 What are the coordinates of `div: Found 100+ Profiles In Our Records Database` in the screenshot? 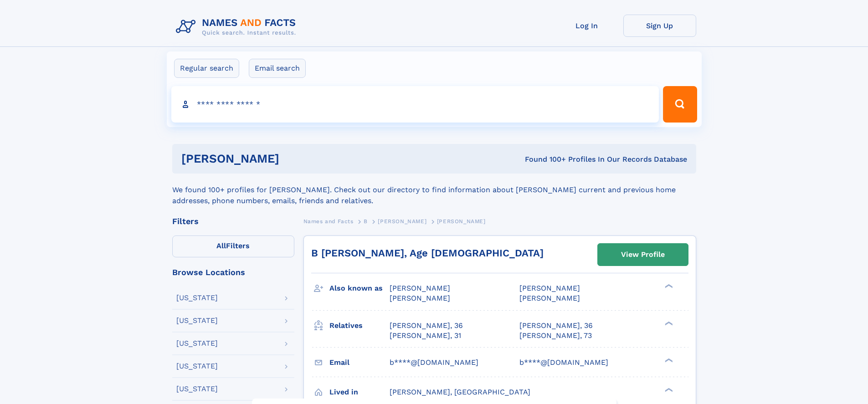 It's located at (544, 159).